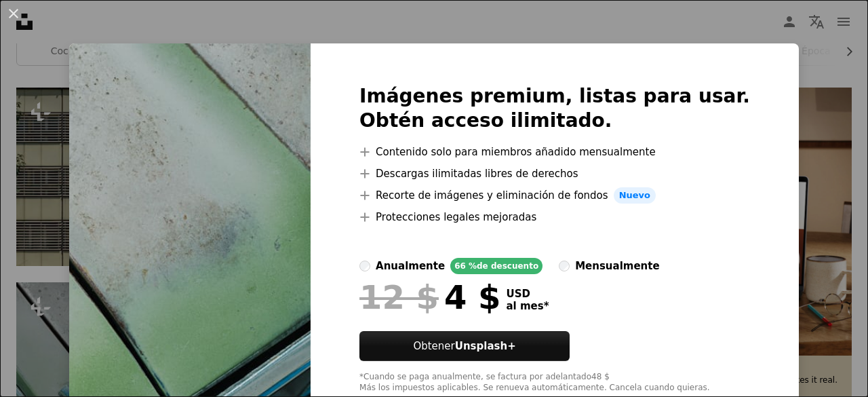 The width and height of the screenshot is (868, 397). What do you see at coordinates (554, 173) in the screenshot?
I see `li: Descargas ilimitadas libres de derechos` at bounding box center [554, 173].